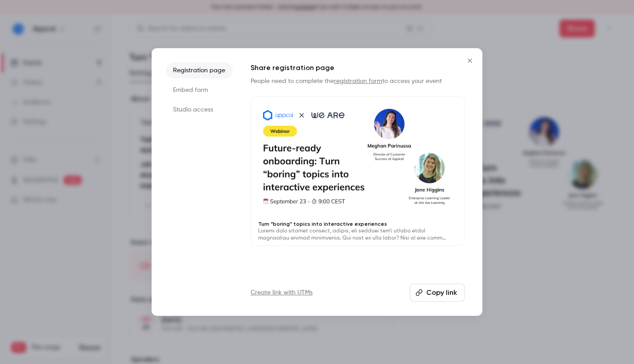  I want to click on li: Registration page, so click(199, 70).